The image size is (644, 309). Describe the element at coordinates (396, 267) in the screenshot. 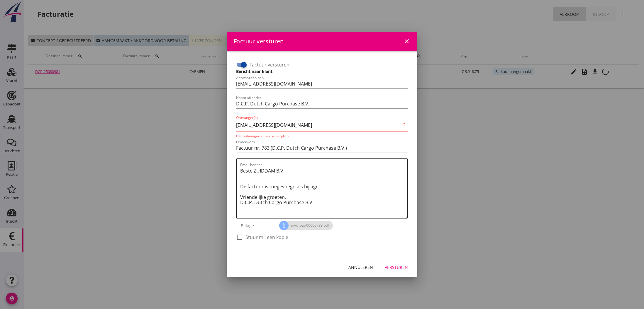

I see `button: Versturen` at that location.